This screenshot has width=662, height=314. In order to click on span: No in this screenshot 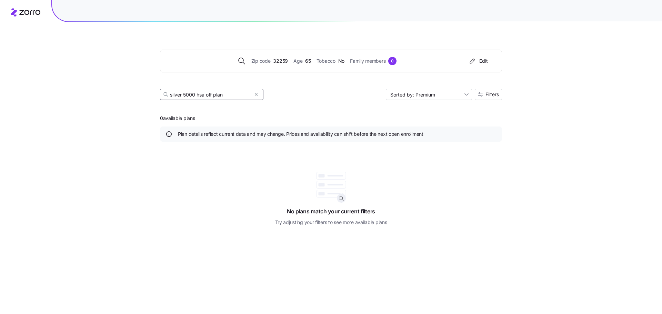, I will do `click(341, 61)`.